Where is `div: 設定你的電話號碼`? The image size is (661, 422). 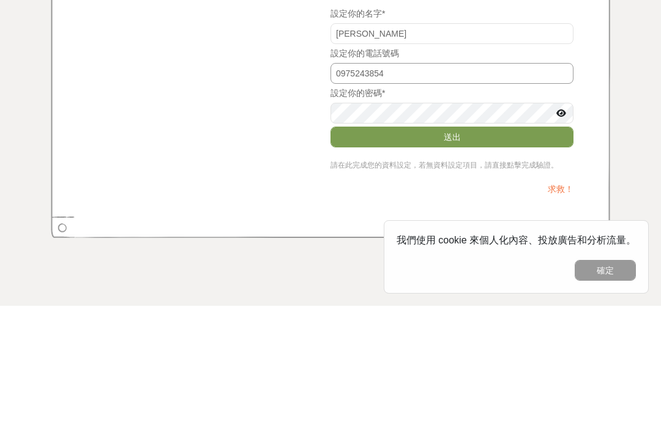
div: 設定你的電話號碼 is located at coordinates (452, 169).